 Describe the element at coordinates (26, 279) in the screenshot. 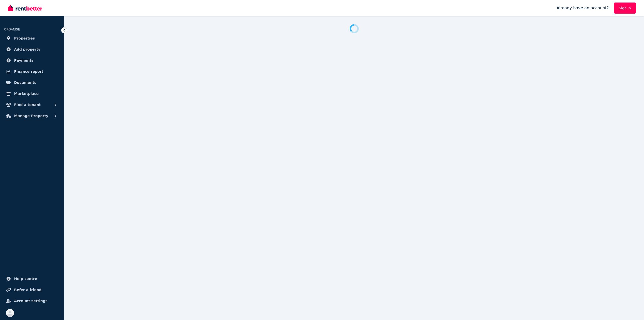

I see `span: Help centre` at that location.